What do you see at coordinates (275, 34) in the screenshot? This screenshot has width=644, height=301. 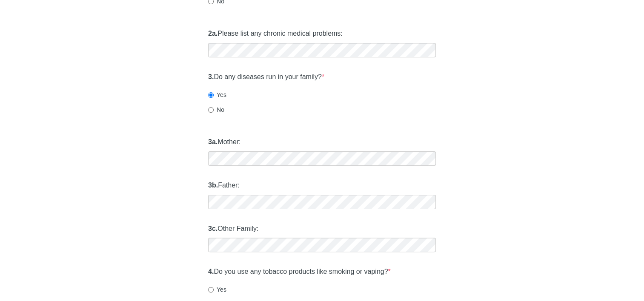 I see `label: Please list any chronic medical problems:` at bounding box center [275, 34].